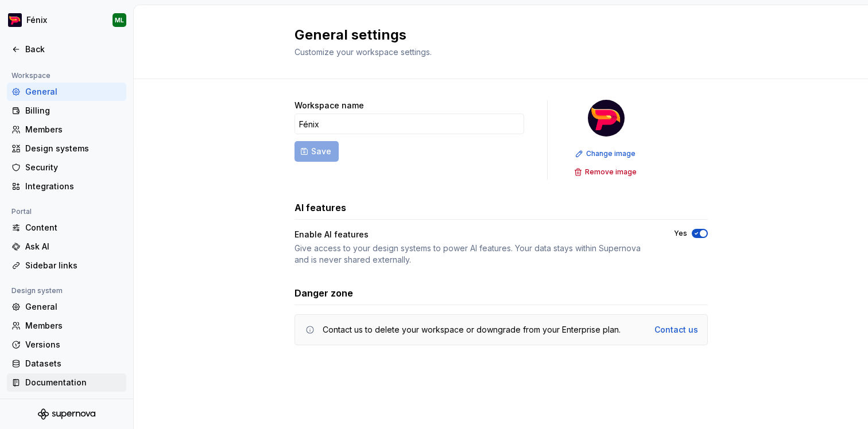  I want to click on button: Remove image, so click(606, 172).